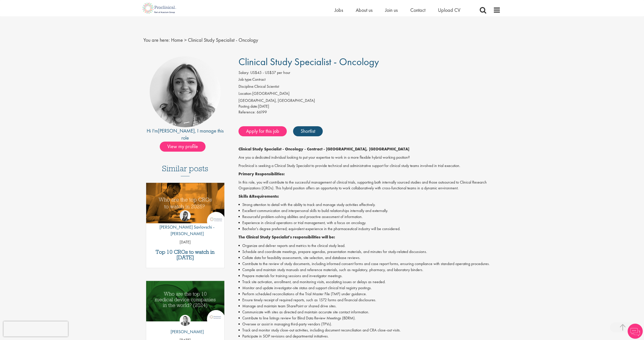  What do you see at coordinates (370, 331) in the screenshot?
I see `li: Track and monitor study close-out activities, including document reconciliation and CRA close-out...` at bounding box center [370, 331].